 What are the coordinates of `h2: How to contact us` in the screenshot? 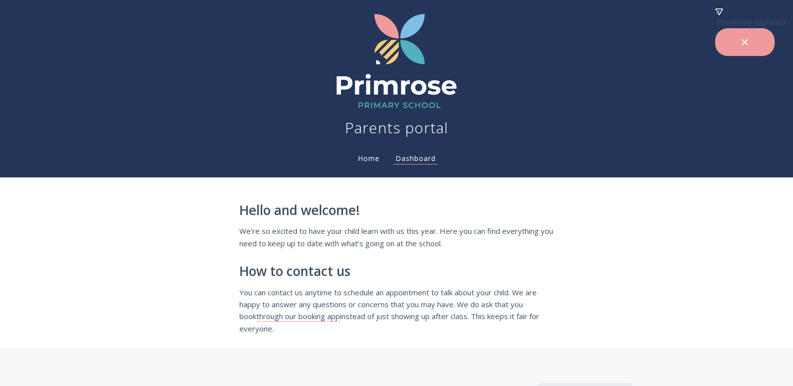 It's located at (396, 271).